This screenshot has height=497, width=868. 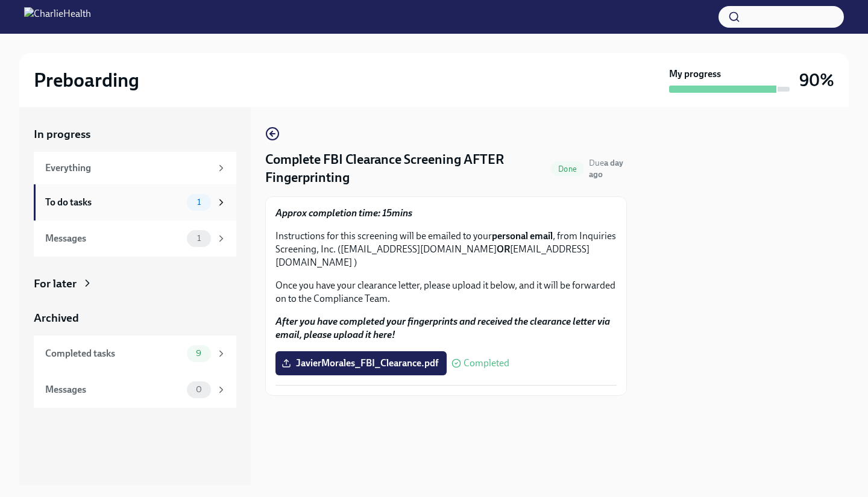 I want to click on img: CharlieHealth, so click(x=58, y=17).